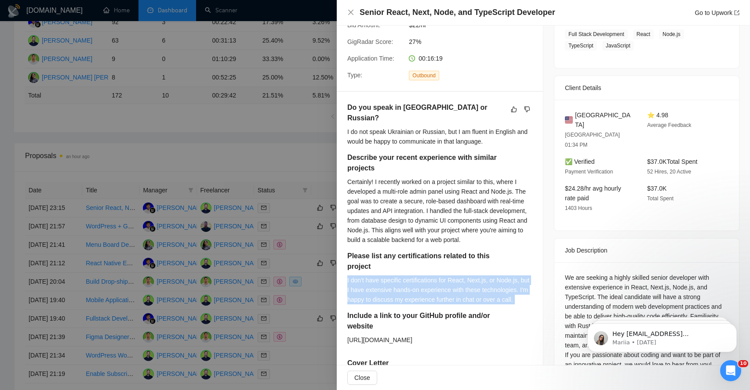 The image size is (750, 390). I want to click on span: export, so click(736, 13).